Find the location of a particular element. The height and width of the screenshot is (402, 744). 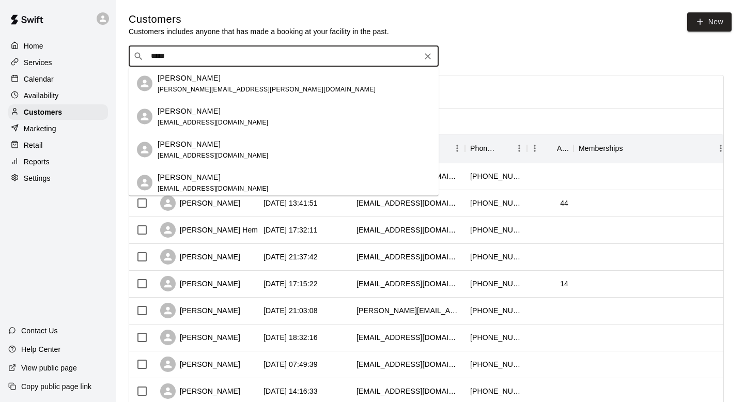

div: Marketing is located at coordinates (58, 129).